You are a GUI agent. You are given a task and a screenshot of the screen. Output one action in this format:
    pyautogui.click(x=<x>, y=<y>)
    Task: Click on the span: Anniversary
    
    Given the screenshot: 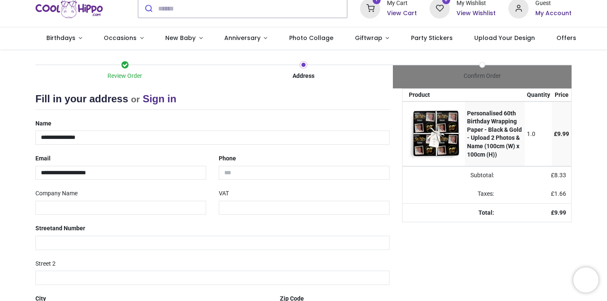 What is the action you would take?
    pyautogui.click(x=242, y=38)
    